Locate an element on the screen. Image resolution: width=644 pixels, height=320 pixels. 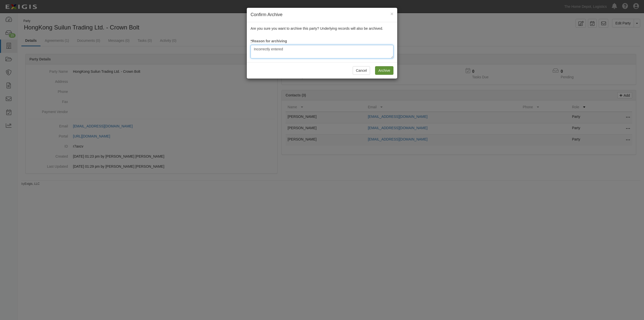
input: Archive is located at coordinates (384, 71).